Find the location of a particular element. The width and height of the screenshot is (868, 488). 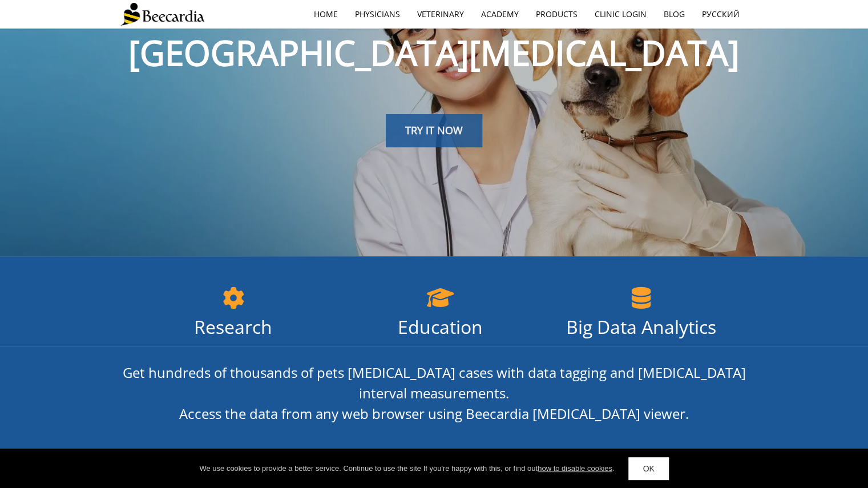

a: Academy is located at coordinates (500, 14).